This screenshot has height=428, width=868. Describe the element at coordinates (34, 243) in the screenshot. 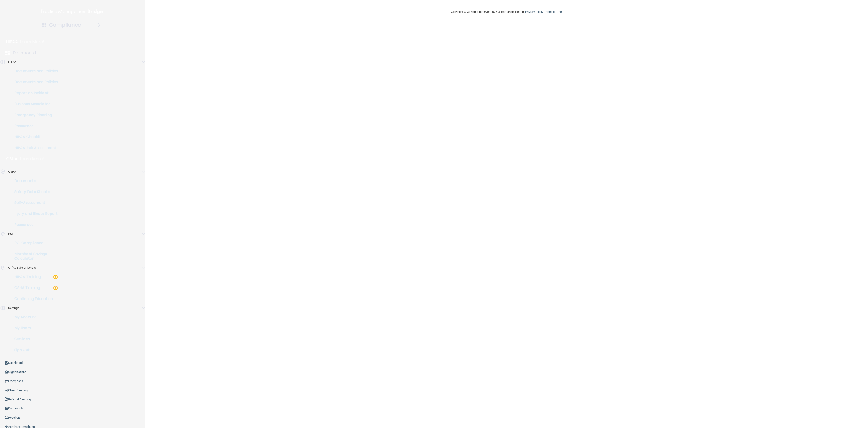

I see `p: PCI Compliance` at that location.